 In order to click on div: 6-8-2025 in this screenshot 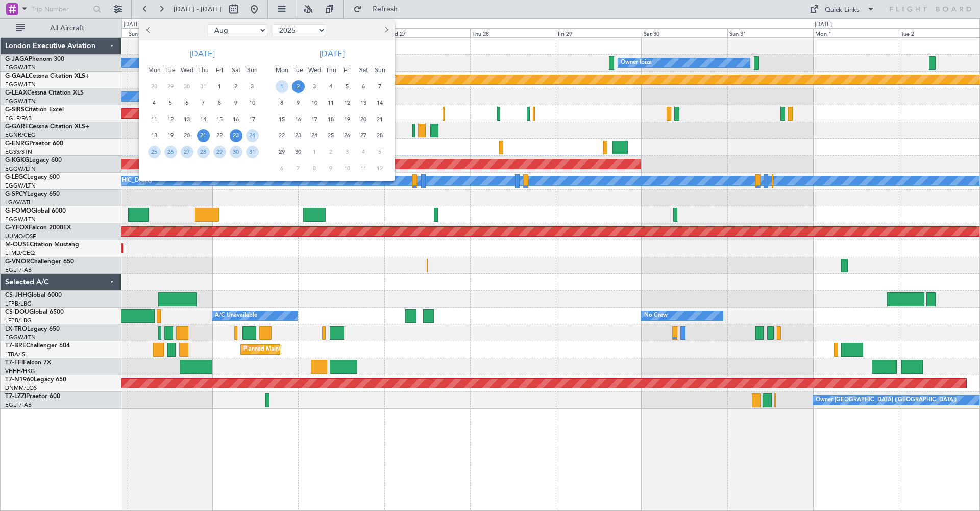, I will do `click(187, 102)`.